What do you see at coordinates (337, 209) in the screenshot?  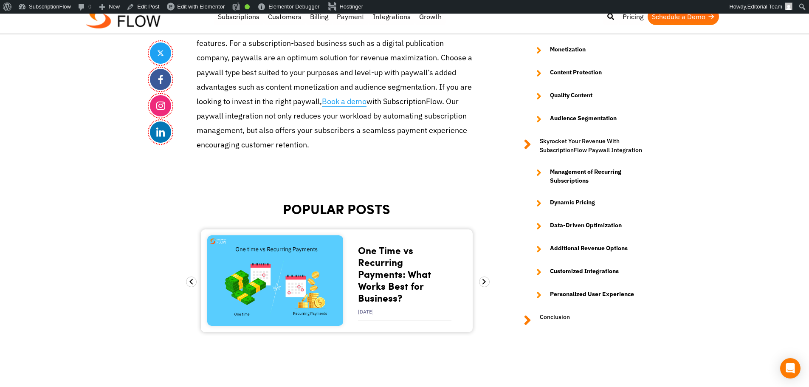 I see `h2: POPULAR POSTS` at bounding box center [337, 209].